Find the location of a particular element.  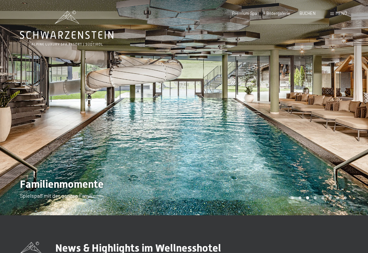

div: Carousel Page 6 is located at coordinates (331, 198).